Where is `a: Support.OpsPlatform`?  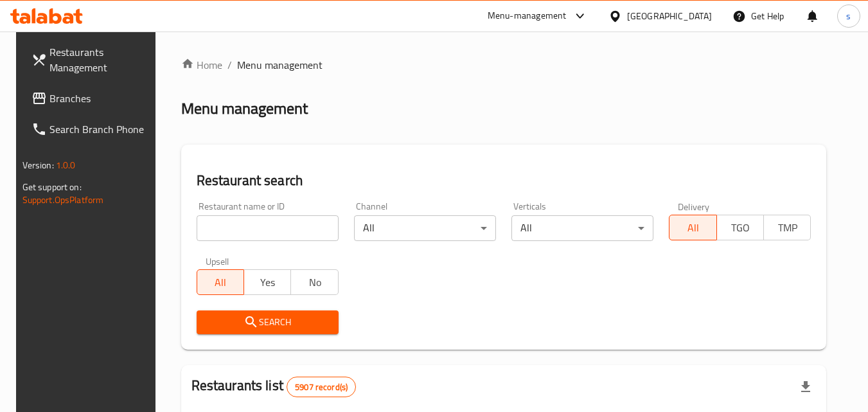
a: Support.OpsPlatform is located at coordinates (63, 200).